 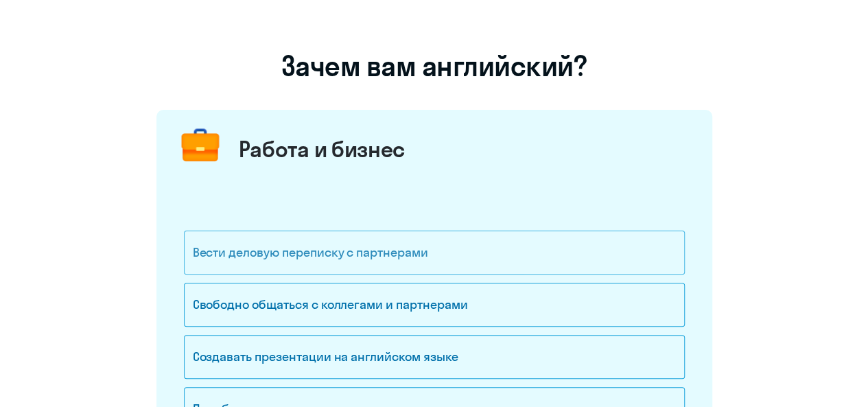 What do you see at coordinates (322, 149) in the screenshot?
I see `div: Работа и бизнес` at bounding box center [322, 149].